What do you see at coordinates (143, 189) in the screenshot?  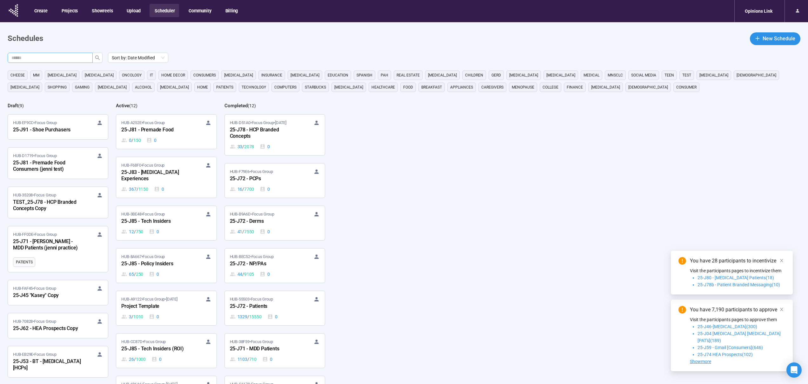 I see `span: 1150` at bounding box center [143, 189].